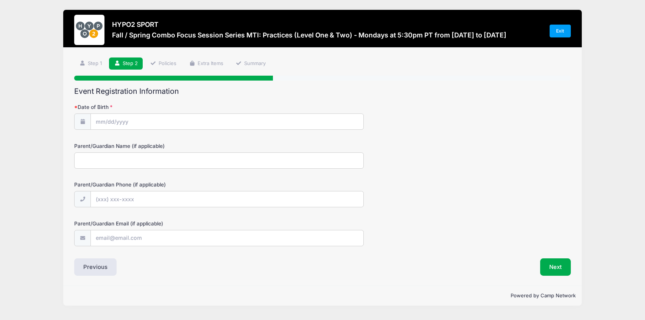  What do you see at coordinates (157, 146) in the screenshot?
I see `label: Parent/Guardian Name (if applicable)` at bounding box center [157, 146].